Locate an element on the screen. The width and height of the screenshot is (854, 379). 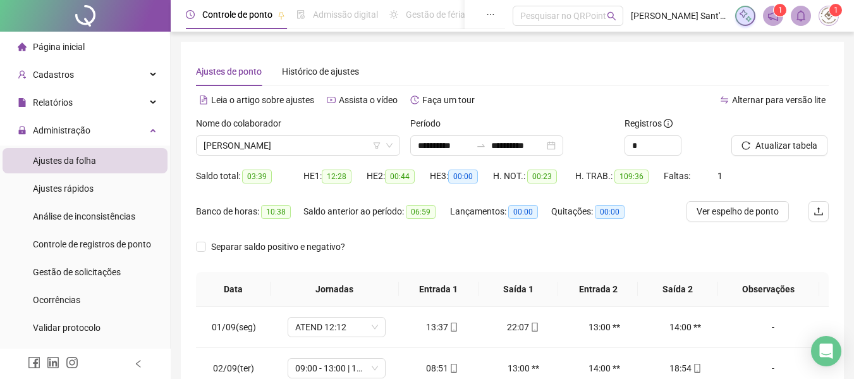
span: Validar protocolo is located at coordinates (66, 328).